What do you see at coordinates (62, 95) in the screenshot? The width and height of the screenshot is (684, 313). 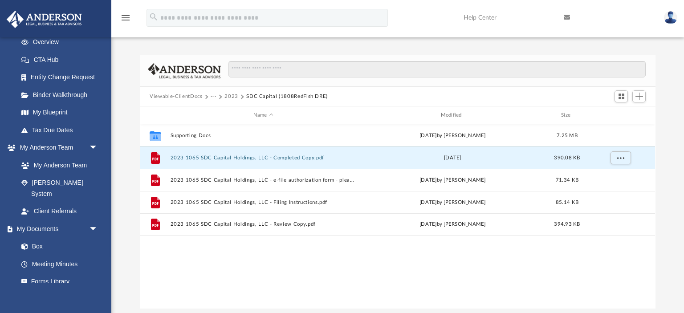 I see `a: Binder Walkthrough` at bounding box center [62, 95].